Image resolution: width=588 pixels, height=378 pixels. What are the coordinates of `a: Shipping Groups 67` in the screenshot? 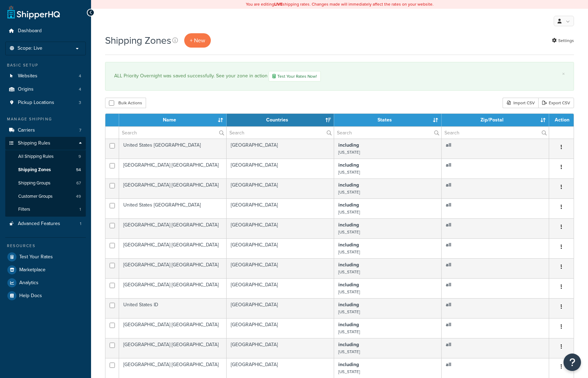 It's located at (45, 183).